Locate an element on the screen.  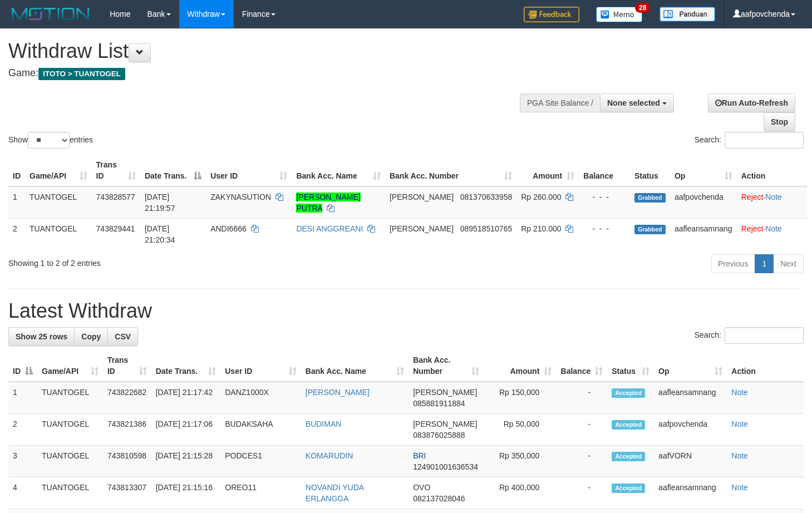
td: Rp 150,000 is located at coordinates (519, 398).